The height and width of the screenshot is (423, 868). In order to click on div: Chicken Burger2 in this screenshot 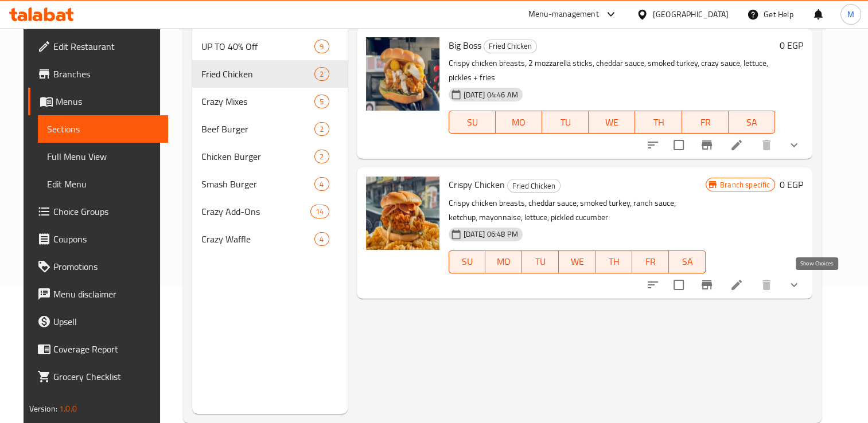, I will do `click(270, 156)`.